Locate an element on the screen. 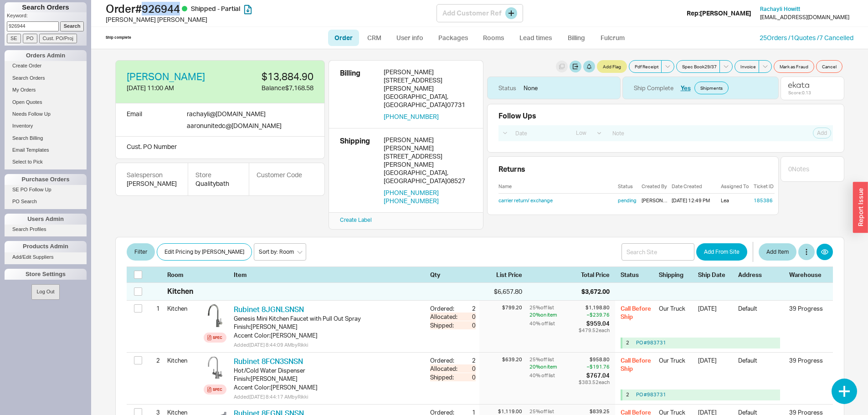  img: 8fcn3_eu3dlk is located at coordinates (215, 367).